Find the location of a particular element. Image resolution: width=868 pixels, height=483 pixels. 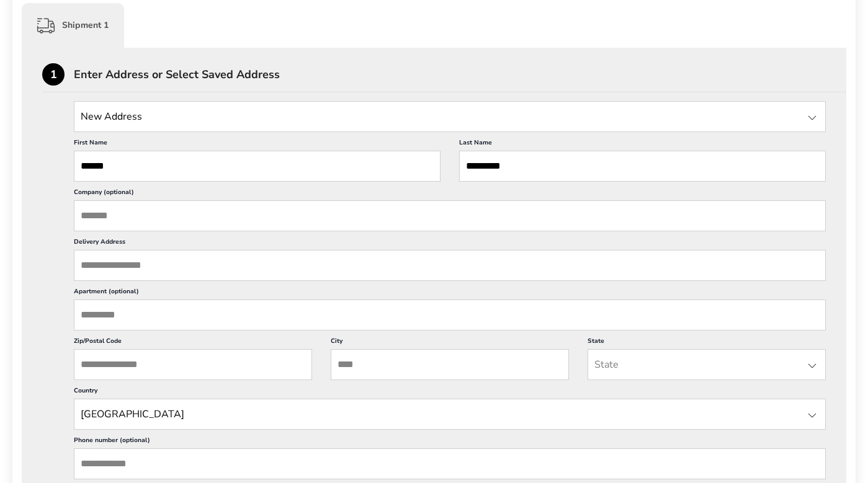

label: Delivery Address is located at coordinates (450, 244).